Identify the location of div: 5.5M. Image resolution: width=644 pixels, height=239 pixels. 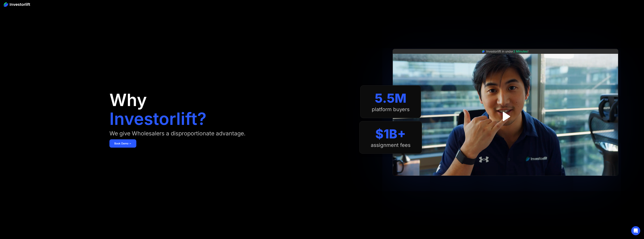
(390, 98).